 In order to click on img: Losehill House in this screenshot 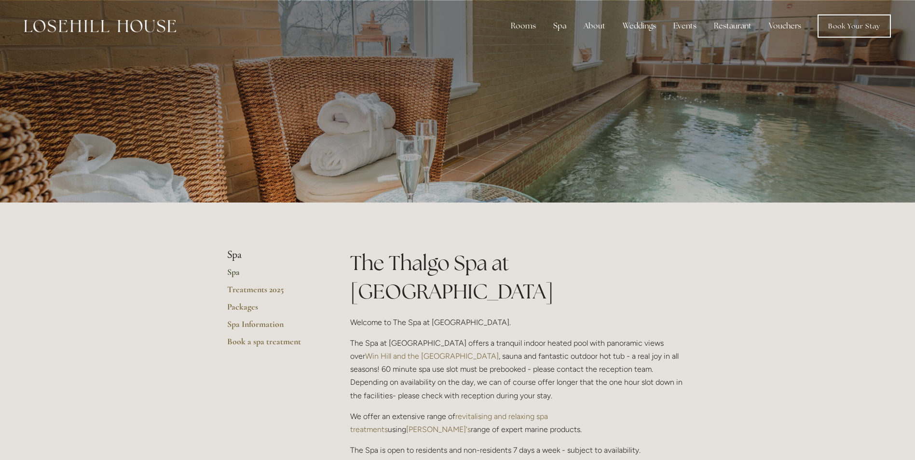, I will do `click(100, 26)`.